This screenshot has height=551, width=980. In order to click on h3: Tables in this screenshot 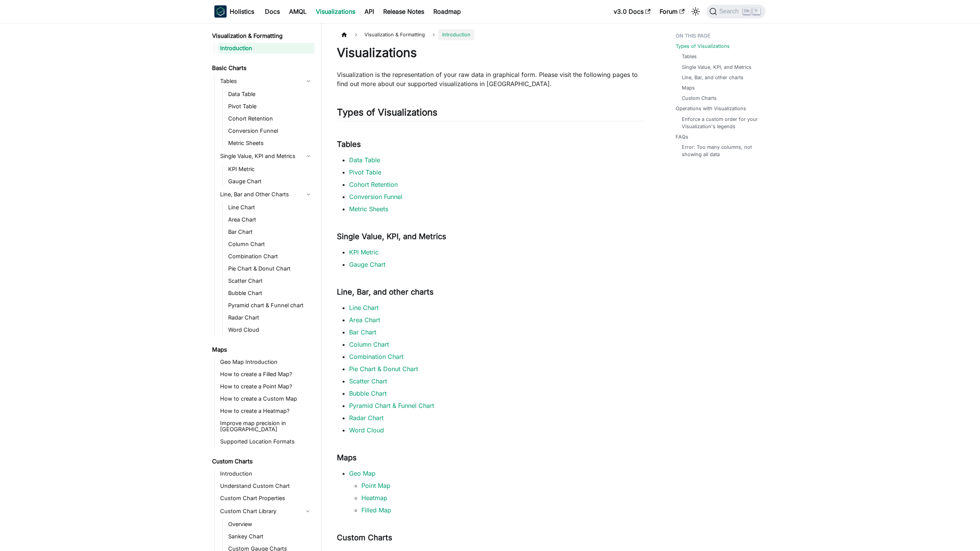, I will do `click(491, 144)`.